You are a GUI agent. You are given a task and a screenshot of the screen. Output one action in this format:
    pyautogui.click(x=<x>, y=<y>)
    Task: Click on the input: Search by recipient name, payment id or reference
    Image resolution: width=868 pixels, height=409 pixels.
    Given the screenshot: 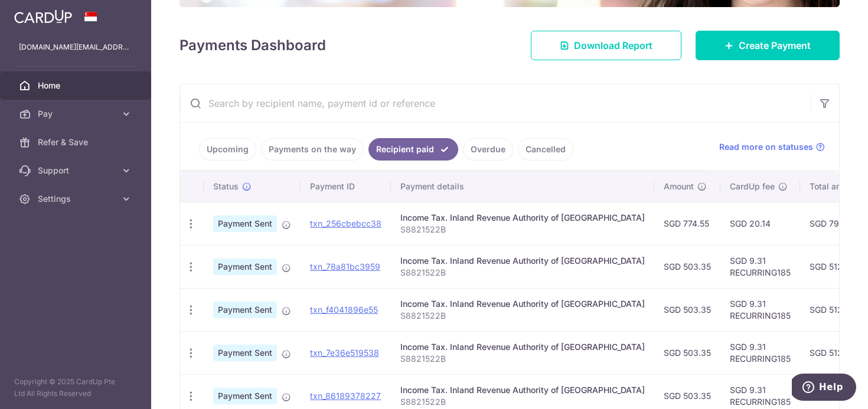 What is the action you would take?
    pyautogui.click(x=496, y=103)
    